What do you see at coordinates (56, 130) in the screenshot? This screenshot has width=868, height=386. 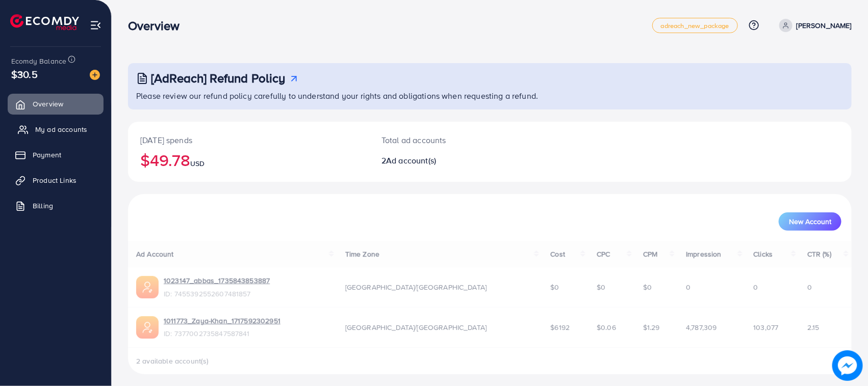 I see `a: My ad accounts` at bounding box center [56, 130].